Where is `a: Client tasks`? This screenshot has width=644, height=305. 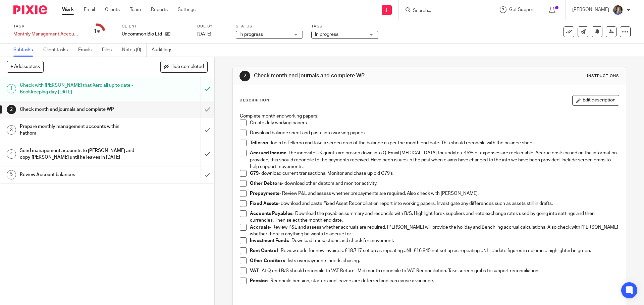
a: Client tasks is located at coordinates (58, 50).